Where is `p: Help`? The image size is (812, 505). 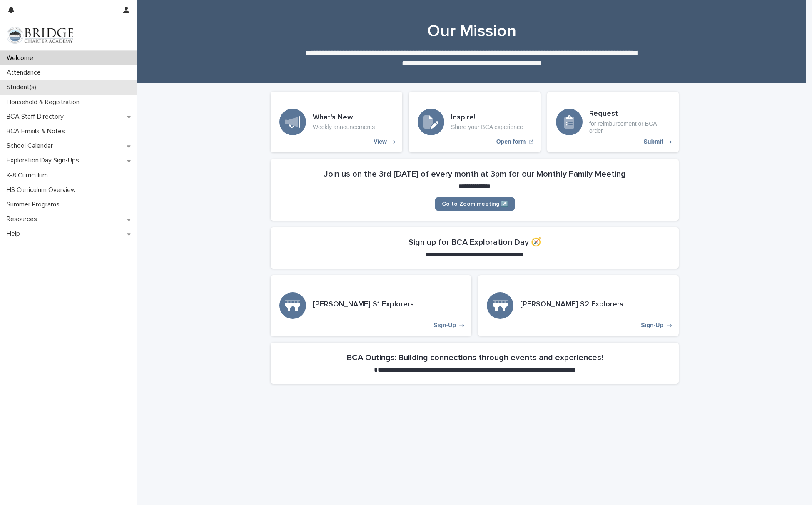
p: Help is located at coordinates (15, 233).